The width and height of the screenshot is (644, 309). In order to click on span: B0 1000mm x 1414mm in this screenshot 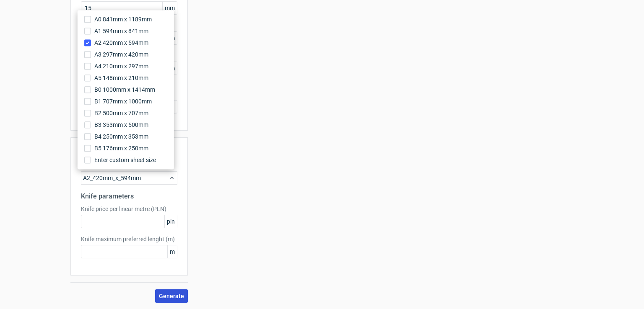, I will do `click(125, 90)`.